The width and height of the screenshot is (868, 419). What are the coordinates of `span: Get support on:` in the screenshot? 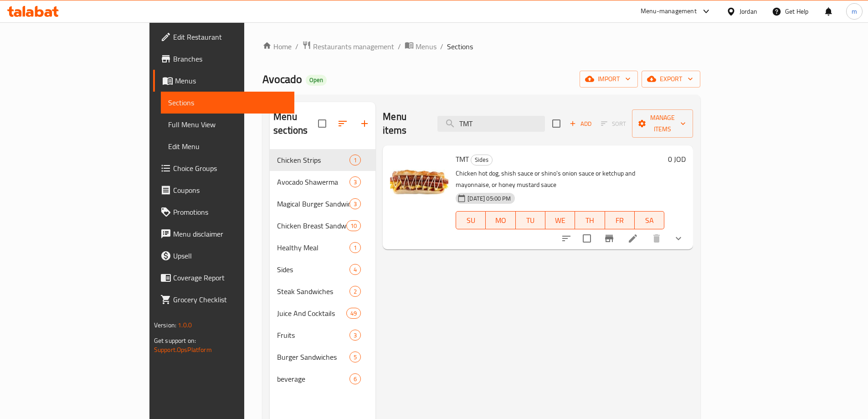 It's located at (175, 341).